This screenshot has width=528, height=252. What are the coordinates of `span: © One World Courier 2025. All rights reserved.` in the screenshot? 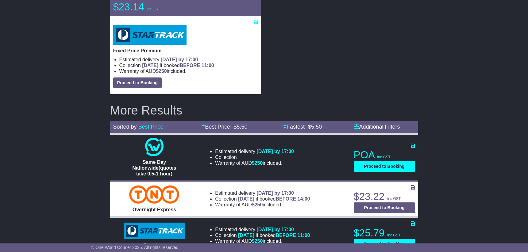 It's located at (135, 248).